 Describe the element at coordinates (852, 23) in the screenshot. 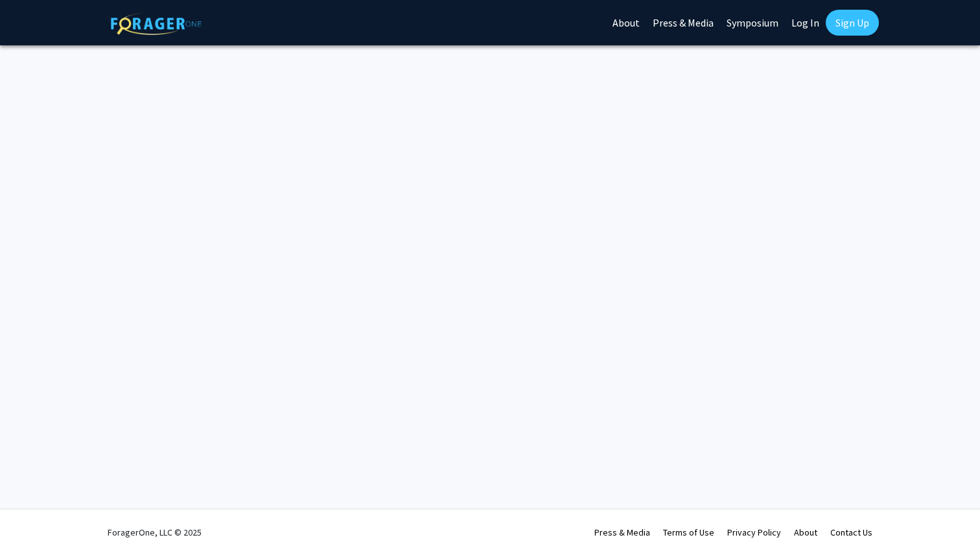

I see `a: Sign Up` at that location.